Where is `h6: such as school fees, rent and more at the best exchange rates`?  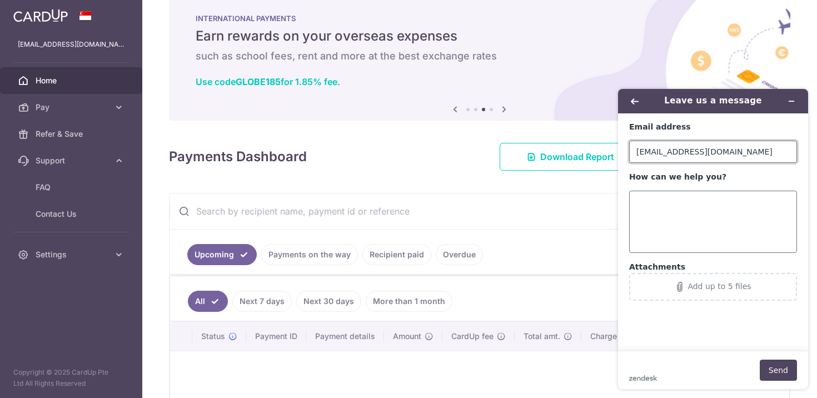 h6: such as school fees, rent and more at the best exchange rates is located at coordinates (480, 56).